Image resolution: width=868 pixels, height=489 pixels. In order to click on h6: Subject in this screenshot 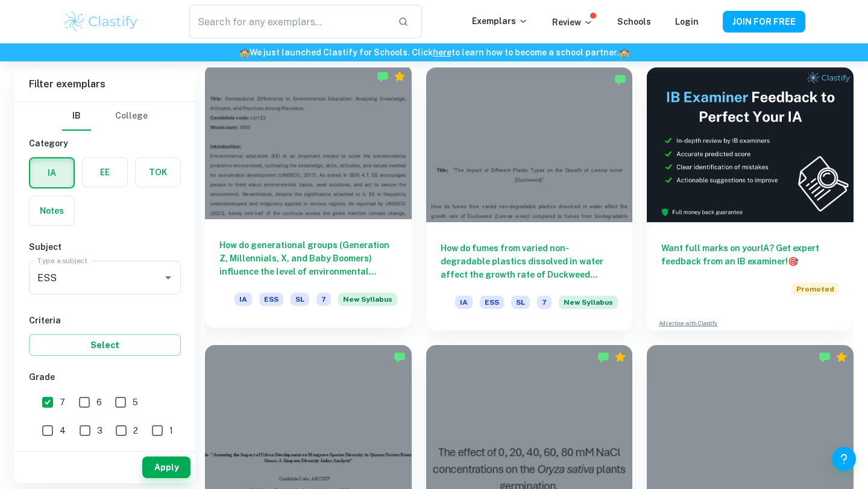, I will do `click(105, 247)`.